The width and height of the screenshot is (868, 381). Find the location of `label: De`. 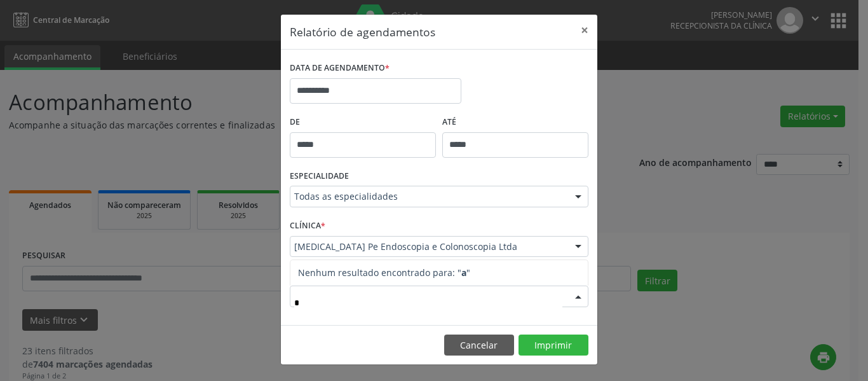

label: De is located at coordinates (363, 122).